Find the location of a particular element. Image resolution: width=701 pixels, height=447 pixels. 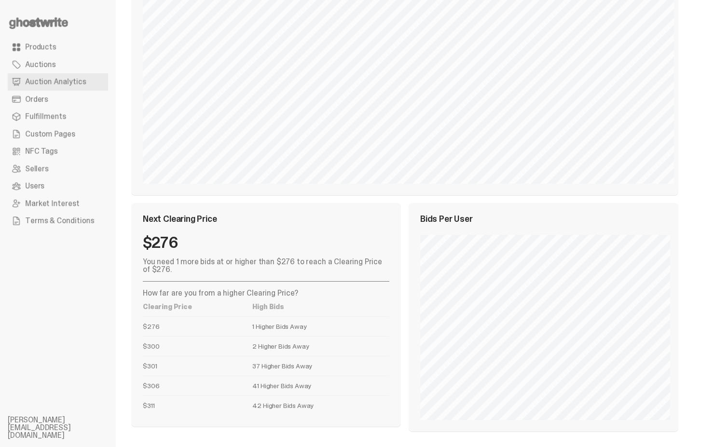

div: $276 is located at coordinates (266, 243).